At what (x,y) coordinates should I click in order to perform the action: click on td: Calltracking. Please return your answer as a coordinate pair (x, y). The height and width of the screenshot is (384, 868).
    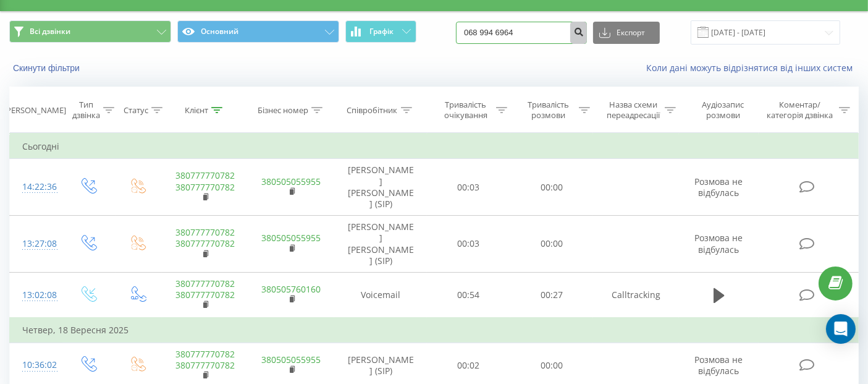
    Looking at the image, I should click on (636, 295).